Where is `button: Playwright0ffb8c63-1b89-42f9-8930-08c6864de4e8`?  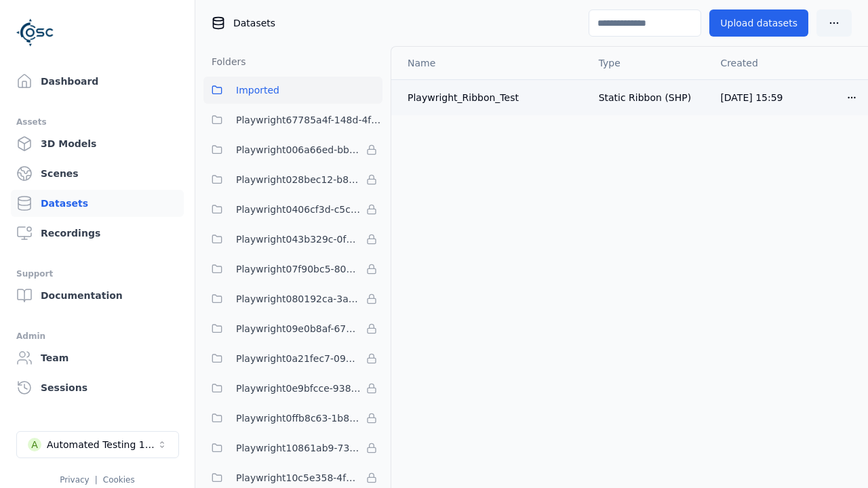 button: Playwright0ffb8c63-1b89-42f9-8930-08c6864de4e8 is located at coordinates (293, 419).